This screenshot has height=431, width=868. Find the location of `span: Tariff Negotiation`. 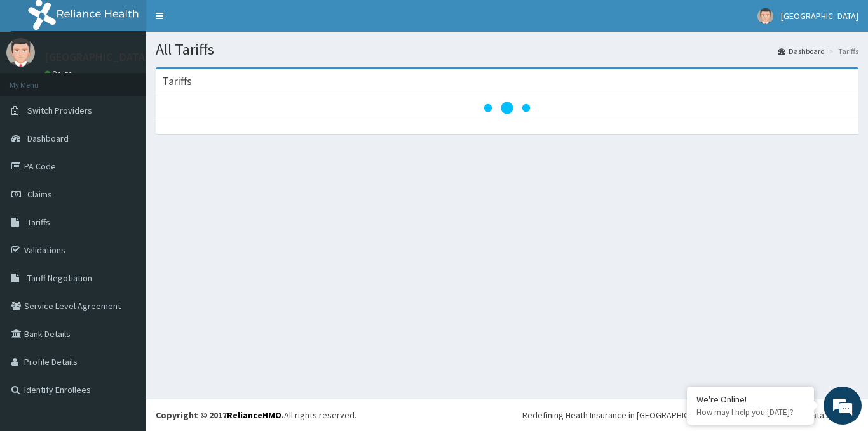

span: Tariff Negotiation is located at coordinates (60, 278).